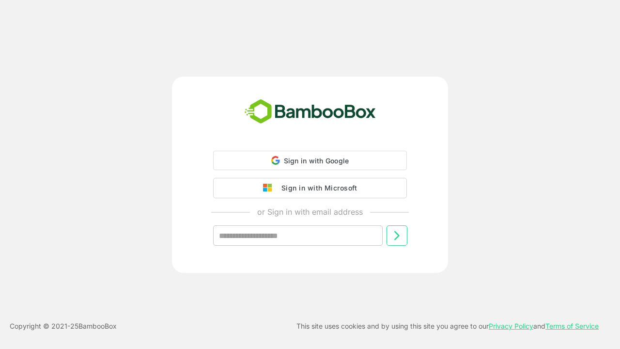  What do you see at coordinates (511, 326) in the screenshot?
I see `a: Privacy Policy` at bounding box center [511, 326].